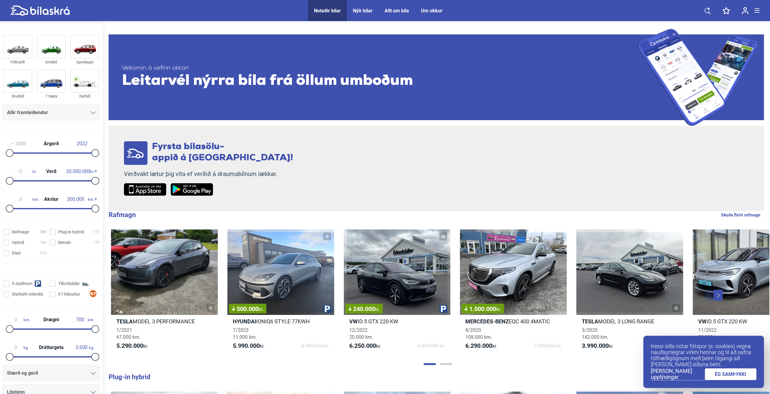 The width and height of the screenshot is (770, 394). I want to click on a: ÉG SAMÞYKKI, so click(731, 374).